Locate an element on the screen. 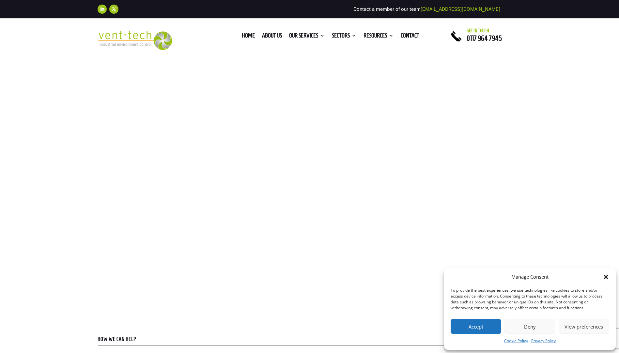 This screenshot has width=619, height=353. div: Manage Consent is located at coordinates (530, 277).